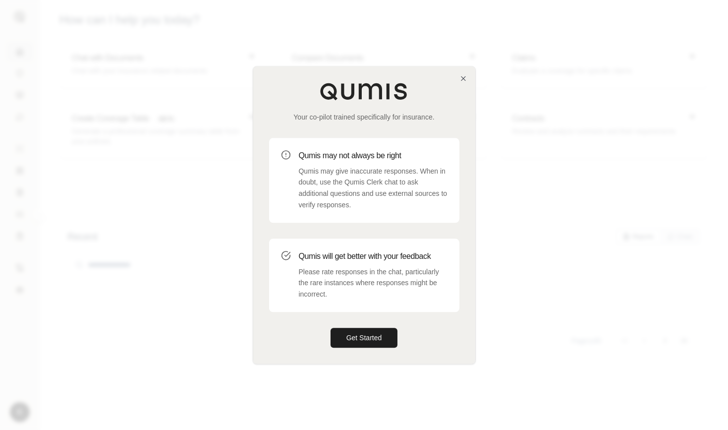 This screenshot has height=430, width=728. Describe the element at coordinates (373, 156) in the screenshot. I see `h3: Qumis may not always be right` at that location.